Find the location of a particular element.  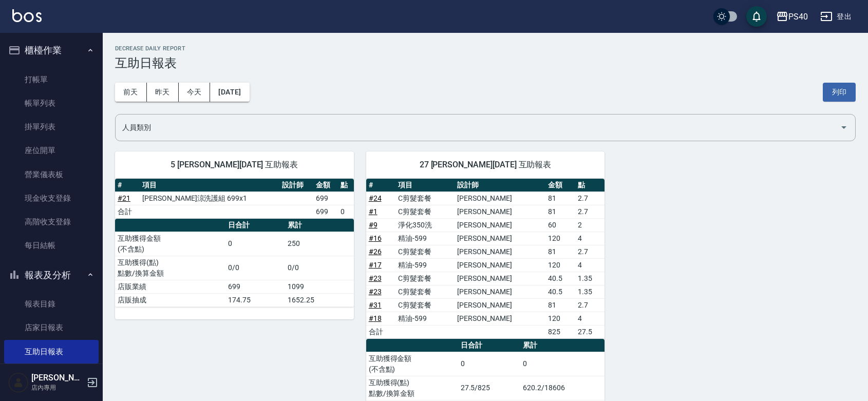

td: 1.35 is located at coordinates (590, 278).